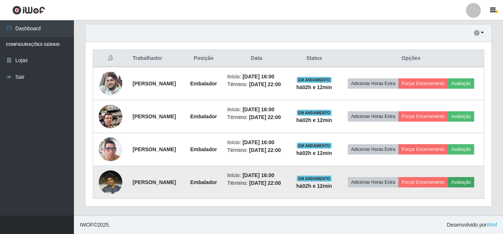 This screenshot has width=503, height=234. I want to click on span: Desenvolvido por, so click(472, 225).